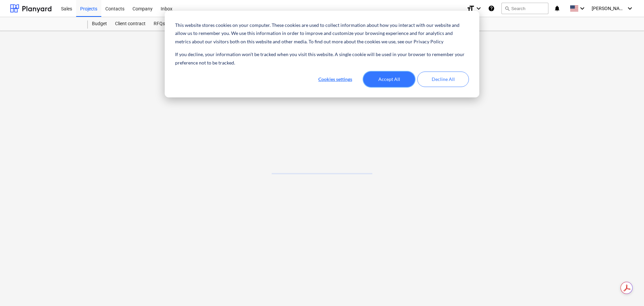 This screenshot has height=306, width=644. Describe the element at coordinates (130, 24) in the screenshot. I see `div: Client contract` at that location.